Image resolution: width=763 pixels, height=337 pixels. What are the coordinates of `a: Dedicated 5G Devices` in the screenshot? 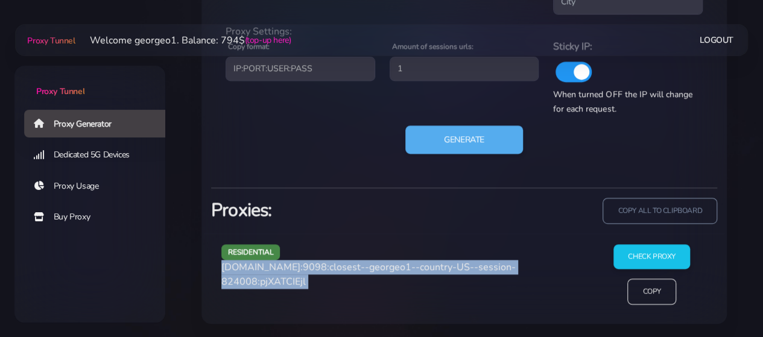 It's located at (100, 155).